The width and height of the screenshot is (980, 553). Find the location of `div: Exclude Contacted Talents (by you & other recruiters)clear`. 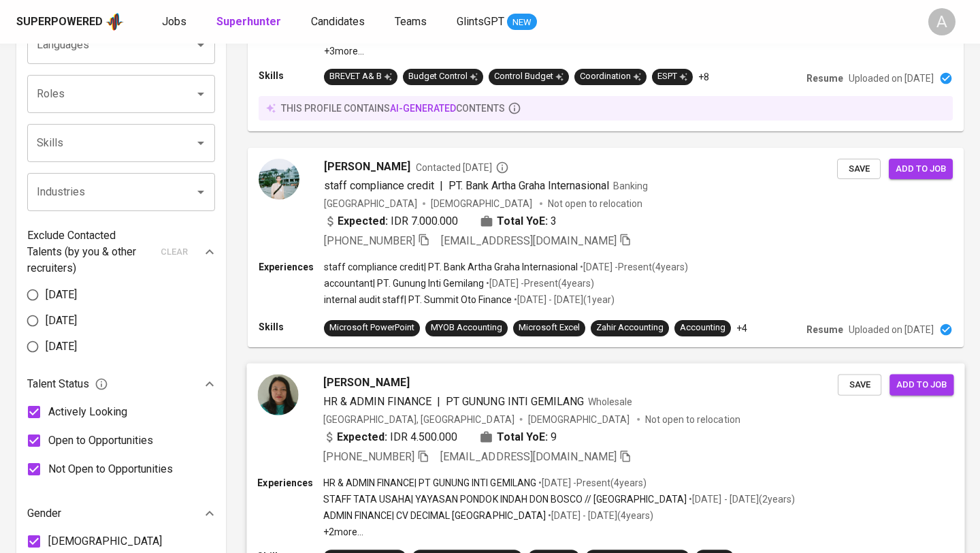

div: Exclude Contacted Talents (by you & other recruiters)clear is located at coordinates (121, 252).